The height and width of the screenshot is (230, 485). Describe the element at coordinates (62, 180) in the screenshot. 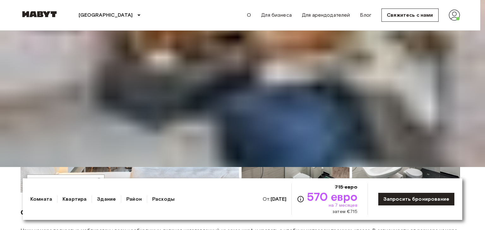

I see `font: Показать все фотографии` at that location.